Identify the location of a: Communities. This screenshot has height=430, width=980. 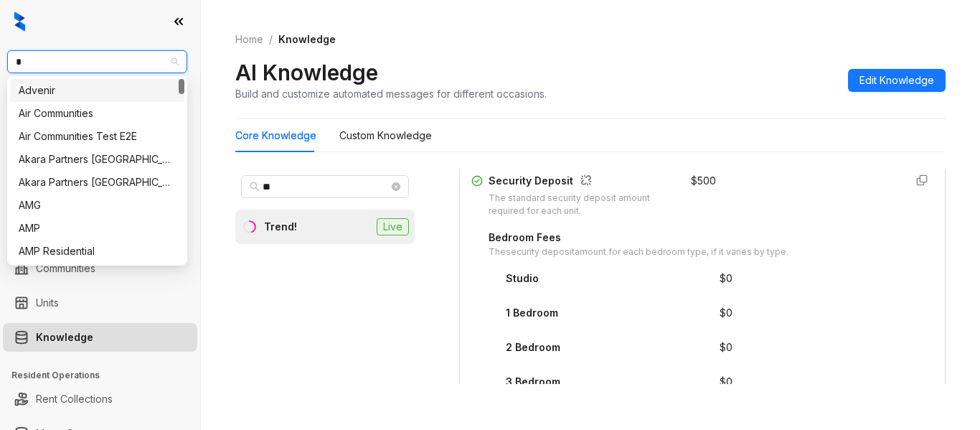
(65, 268).